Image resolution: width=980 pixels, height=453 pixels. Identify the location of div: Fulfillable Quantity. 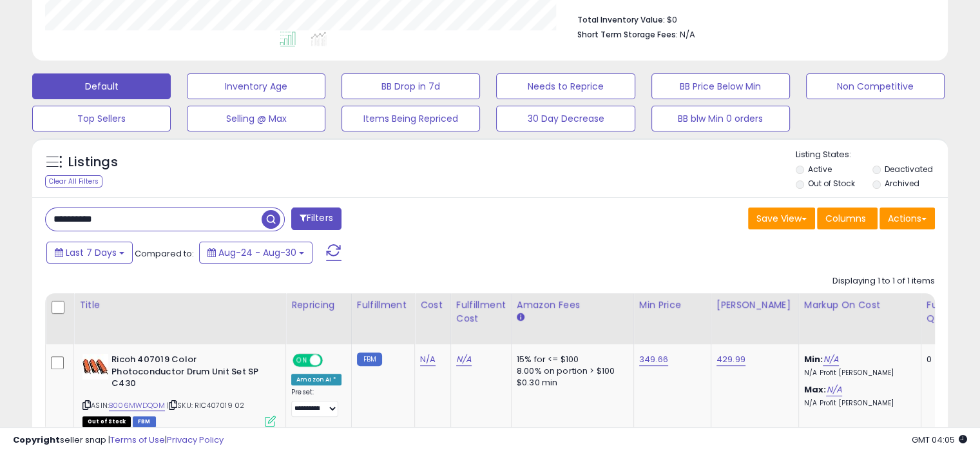
(948, 312).